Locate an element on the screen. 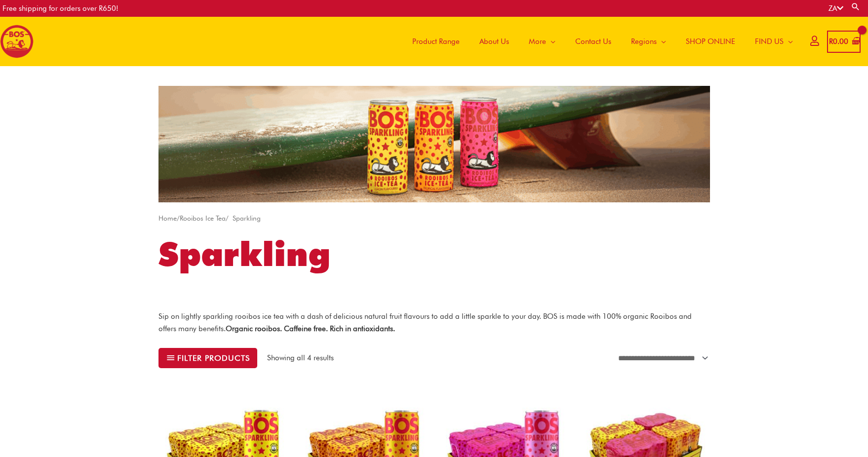 This screenshot has height=457, width=868. a: Rooibos Ice Tea is located at coordinates (203, 219).